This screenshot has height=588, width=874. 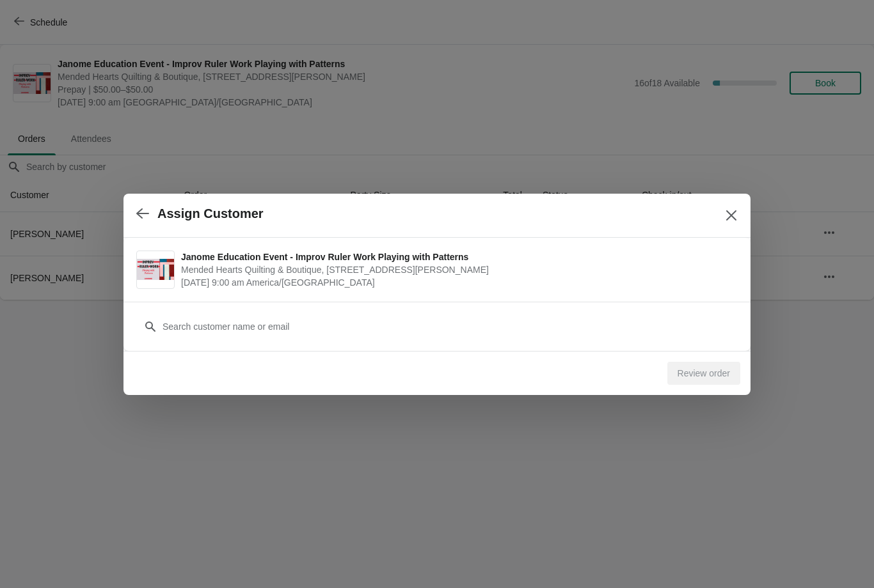 What do you see at coordinates (156, 270) in the screenshot?
I see `img: Janome Education Event - Improv Ruler Work Playing with Patterns | Mended Hearts Quilting & Bouti...` at bounding box center [156, 270].